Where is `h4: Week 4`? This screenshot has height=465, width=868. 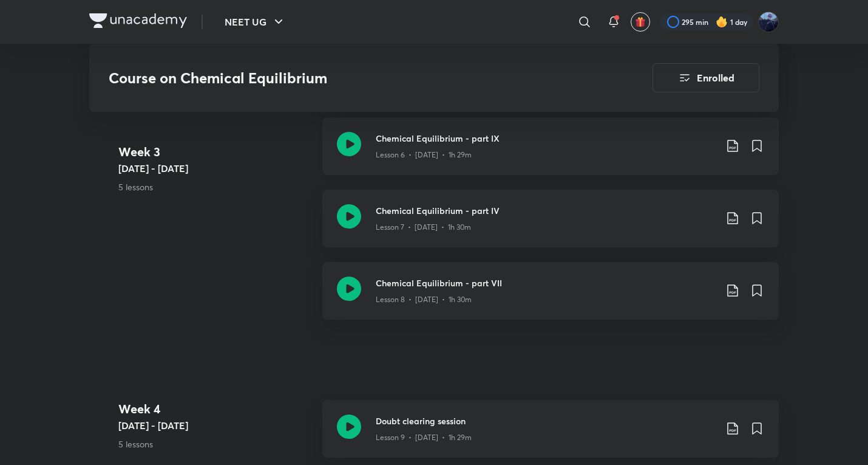 h4: Week 4 is located at coordinates (215, 409).